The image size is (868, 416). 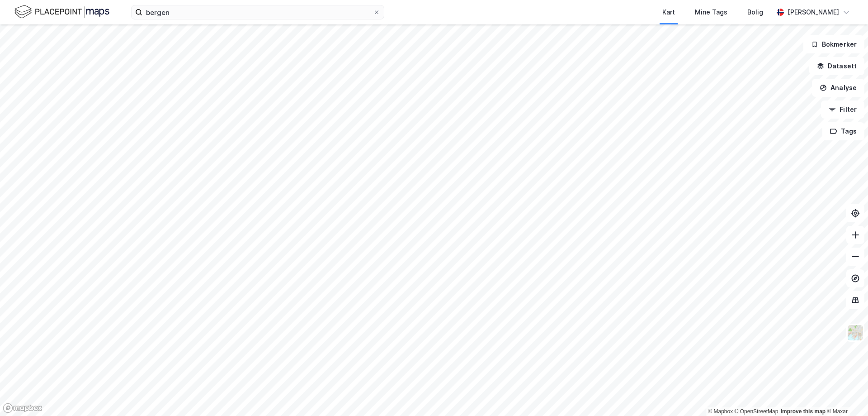 What do you see at coordinates (838, 88) in the screenshot?
I see `button: Analyse` at bounding box center [838, 88].